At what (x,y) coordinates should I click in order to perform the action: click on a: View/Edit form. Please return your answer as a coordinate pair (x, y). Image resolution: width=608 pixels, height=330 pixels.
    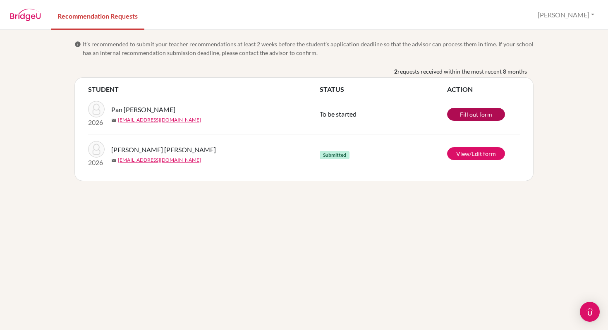
    Looking at the image, I should click on (476, 154).